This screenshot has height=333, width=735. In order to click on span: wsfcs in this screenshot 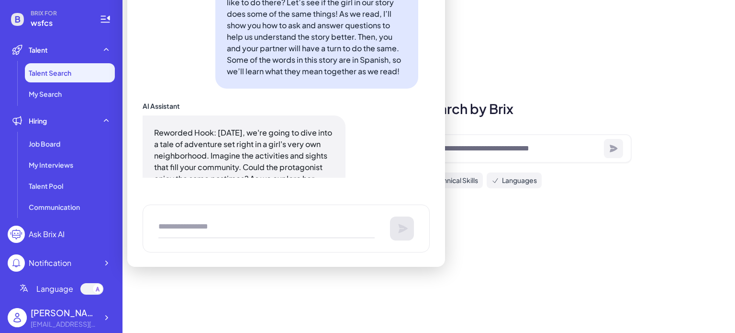, I will do `click(59, 23)`.